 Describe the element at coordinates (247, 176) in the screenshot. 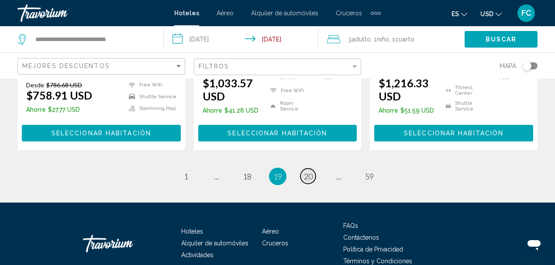

I see `span: 18` at that location.